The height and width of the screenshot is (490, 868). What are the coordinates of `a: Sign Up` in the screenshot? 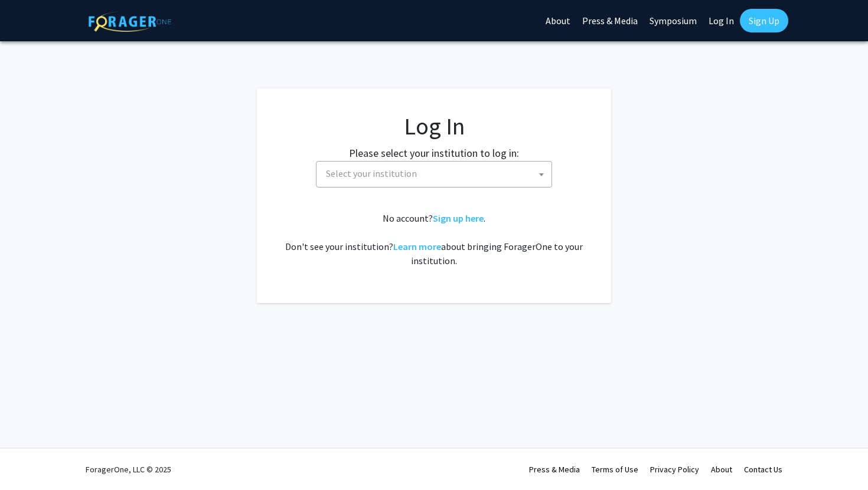 It's located at (764, 21).